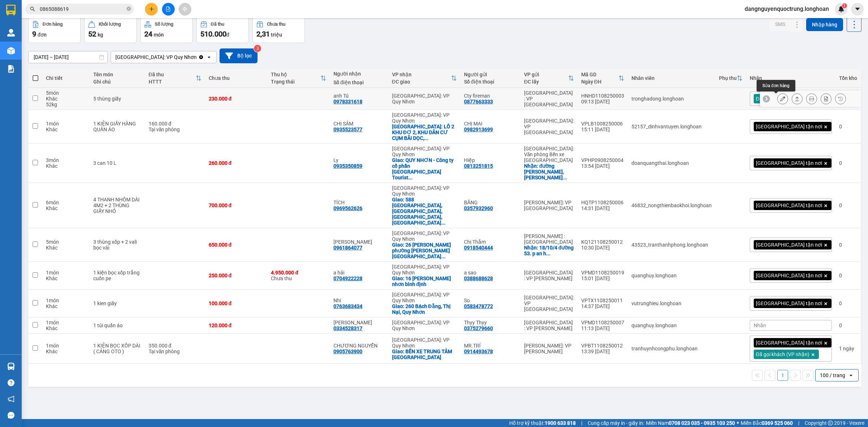 This screenshot has height=427, width=868. What do you see at coordinates (777, 423) in the screenshot?
I see `strong: 0369 525 060` at bounding box center [777, 423].